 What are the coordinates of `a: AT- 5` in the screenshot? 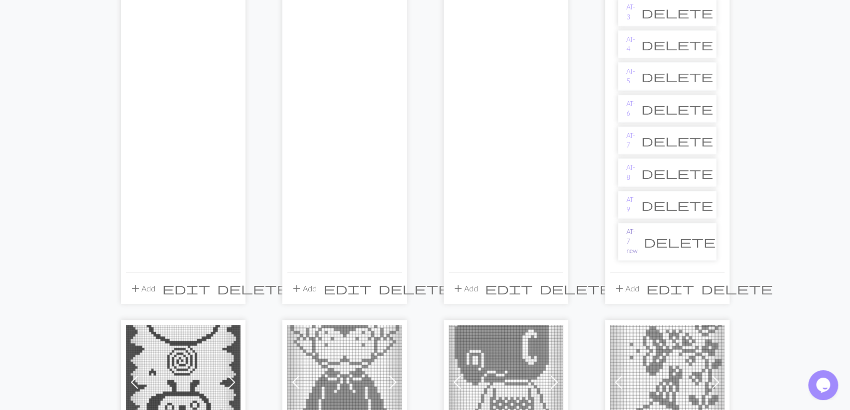 It's located at (630, 76).